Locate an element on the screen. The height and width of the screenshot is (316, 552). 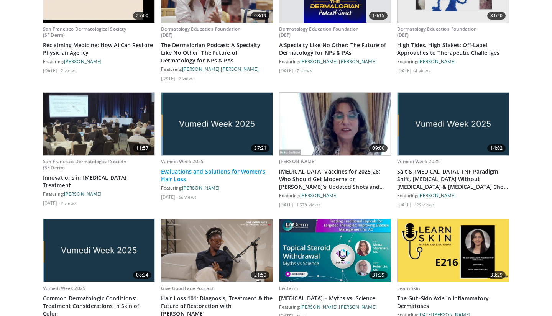
img: d9ddfd97-e350-47c1-a34d-5d400e773739.620x360_q85_upscale.jpg is located at coordinates (335, 124).